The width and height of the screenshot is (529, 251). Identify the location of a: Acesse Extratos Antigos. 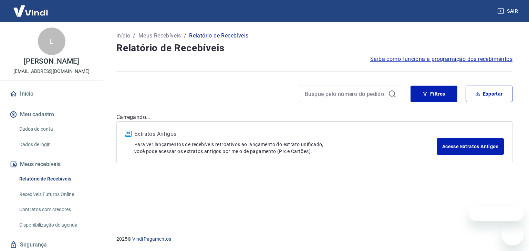
(470, 147).